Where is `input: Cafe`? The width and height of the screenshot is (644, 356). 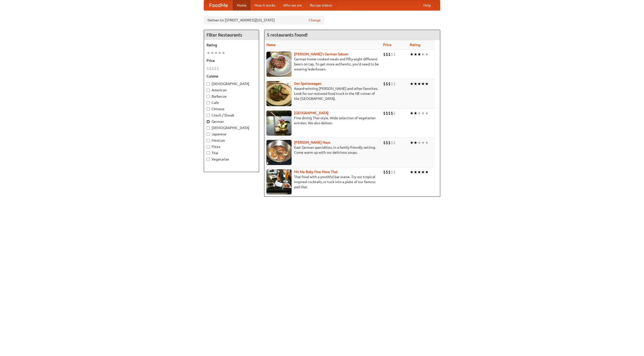
input: Cafe is located at coordinates (208, 103).